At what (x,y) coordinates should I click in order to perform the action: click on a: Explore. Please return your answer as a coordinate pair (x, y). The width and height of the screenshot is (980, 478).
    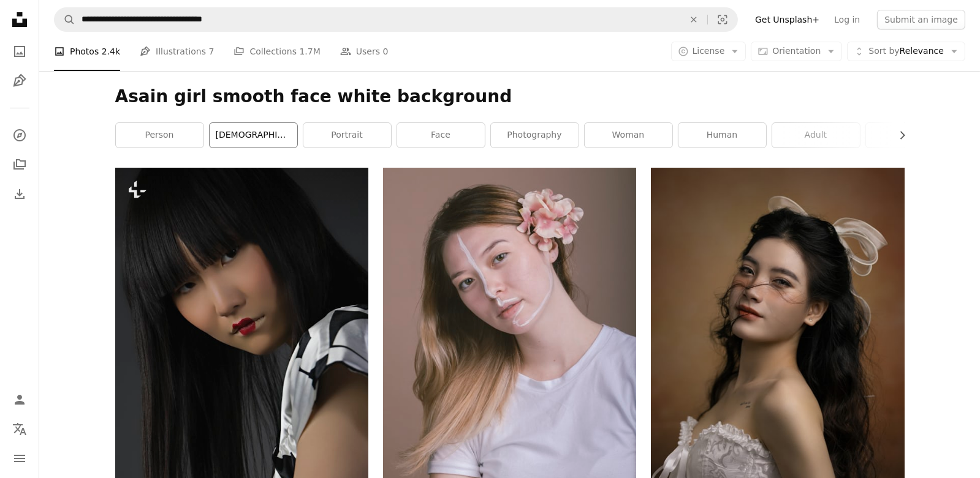
    Looking at the image, I should click on (20, 135).